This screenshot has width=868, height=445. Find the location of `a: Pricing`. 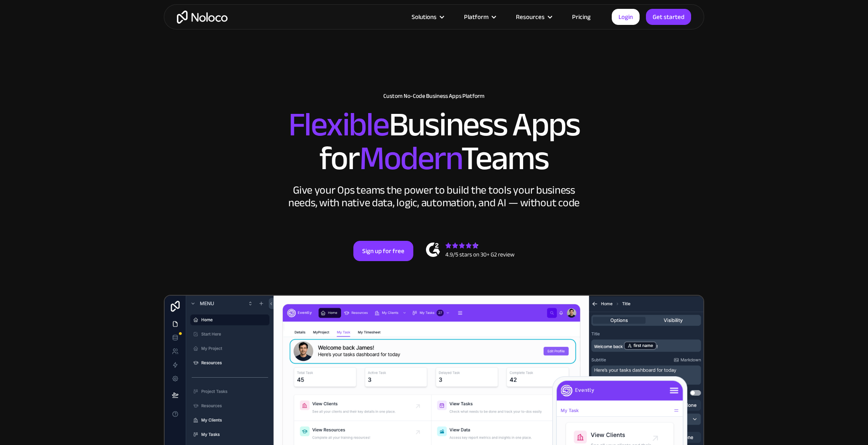

a: Pricing is located at coordinates (582, 17).